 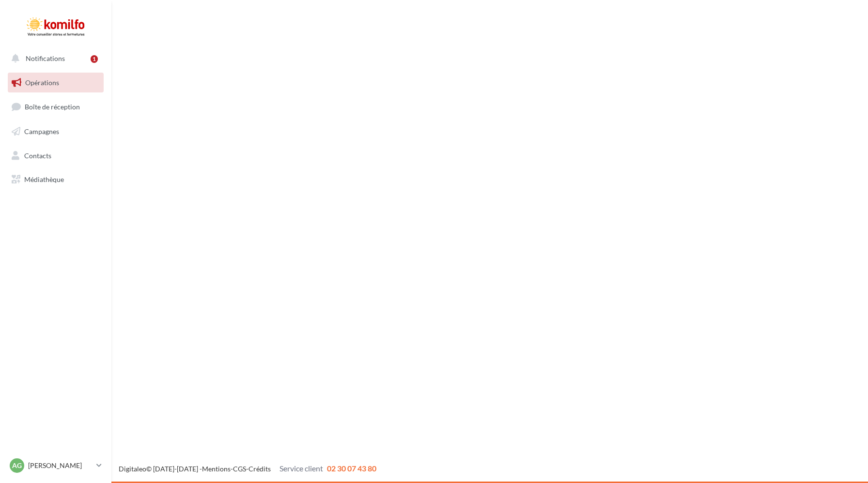 I want to click on button: Notifications 1, so click(x=54, y=58).